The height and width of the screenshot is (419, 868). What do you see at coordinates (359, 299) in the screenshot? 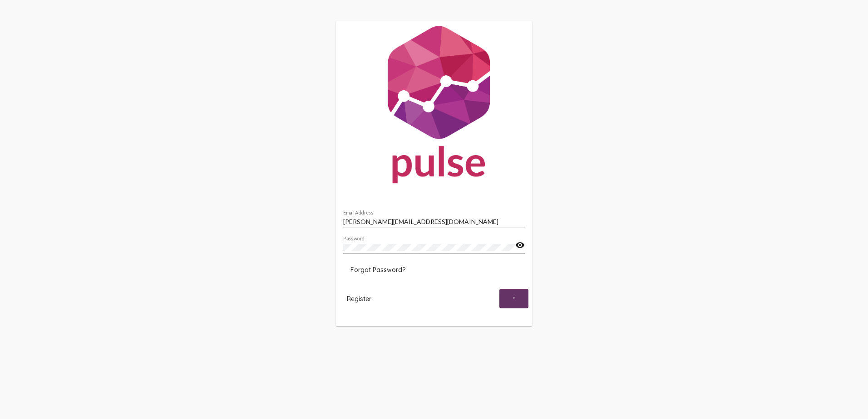
I see `span: Register` at bounding box center [359, 299].